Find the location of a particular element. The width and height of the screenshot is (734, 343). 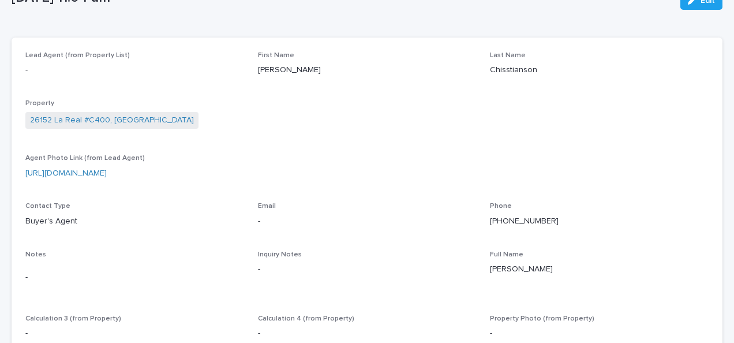

span: Notes is located at coordinates (36, 254).